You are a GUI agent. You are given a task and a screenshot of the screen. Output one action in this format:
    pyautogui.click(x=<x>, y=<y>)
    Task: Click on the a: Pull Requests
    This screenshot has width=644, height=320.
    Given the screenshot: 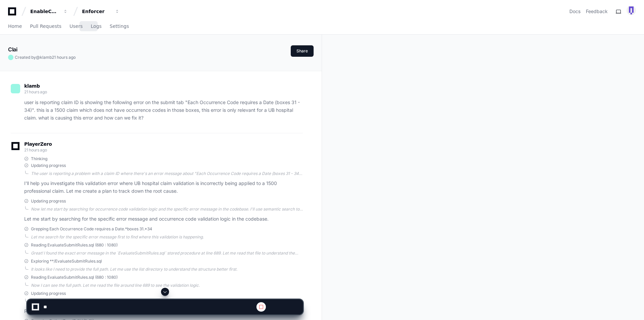 What is the action you would take?
    pyautogui.click(x=45, y=26)
    